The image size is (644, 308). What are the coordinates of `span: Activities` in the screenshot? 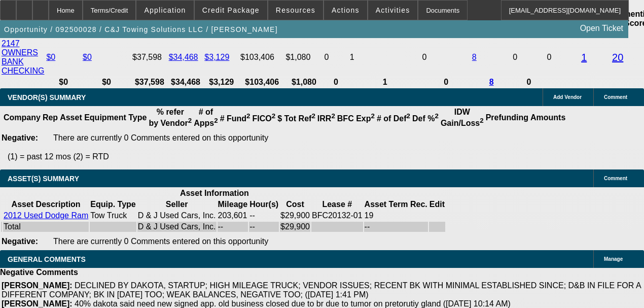 It's located at (393, 10).